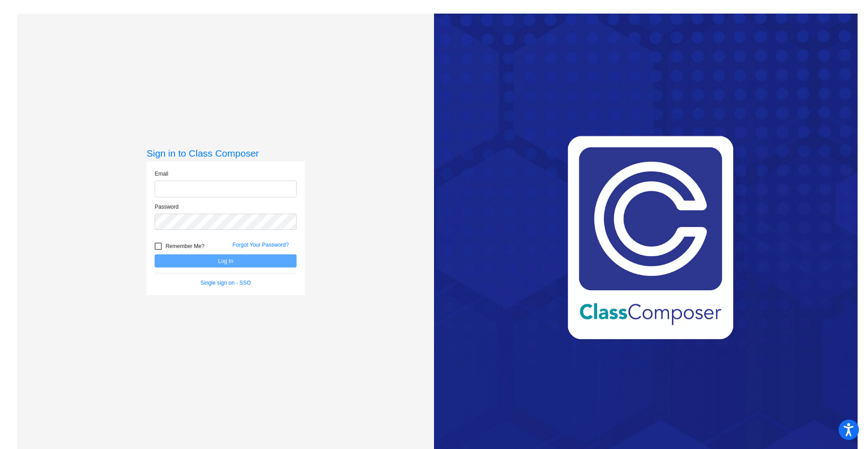 The width and height of the screenshot is (868, 449). What do you see at coordinates (226, 153) in the screenshot?
I see `h3: Sign in to Class Composer` at bounding box center [226, 153].